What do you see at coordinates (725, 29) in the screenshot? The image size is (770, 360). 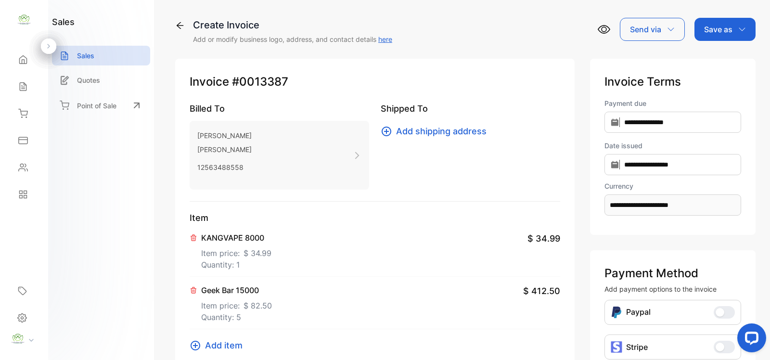 I see `button: Save as` at bounding box center [725, 29].